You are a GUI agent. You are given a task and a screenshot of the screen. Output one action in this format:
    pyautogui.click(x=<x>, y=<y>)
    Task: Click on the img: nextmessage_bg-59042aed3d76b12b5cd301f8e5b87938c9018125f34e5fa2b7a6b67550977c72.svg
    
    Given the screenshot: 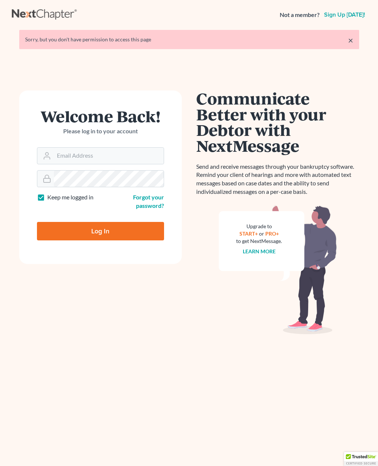 What is the action you would take?
    pyautogui.click(x=278, y=269)
    